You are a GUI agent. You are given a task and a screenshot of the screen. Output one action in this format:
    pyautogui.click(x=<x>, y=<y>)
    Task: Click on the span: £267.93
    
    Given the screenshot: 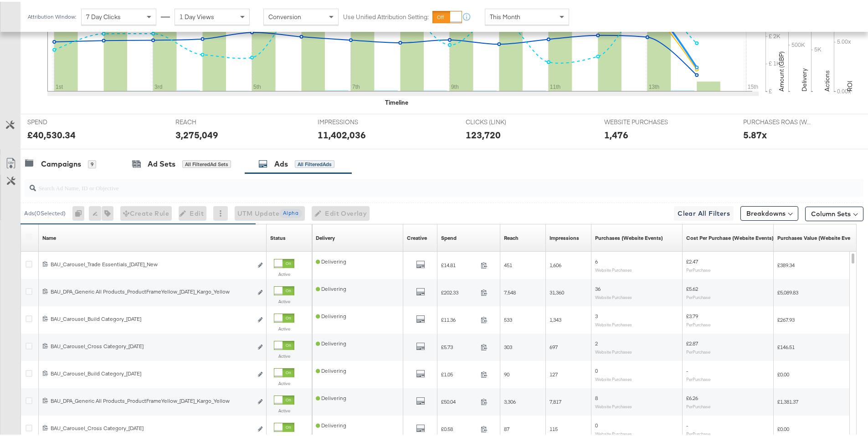 What is the action you would take?
    pyautogui.click(x=786, y=318)
    